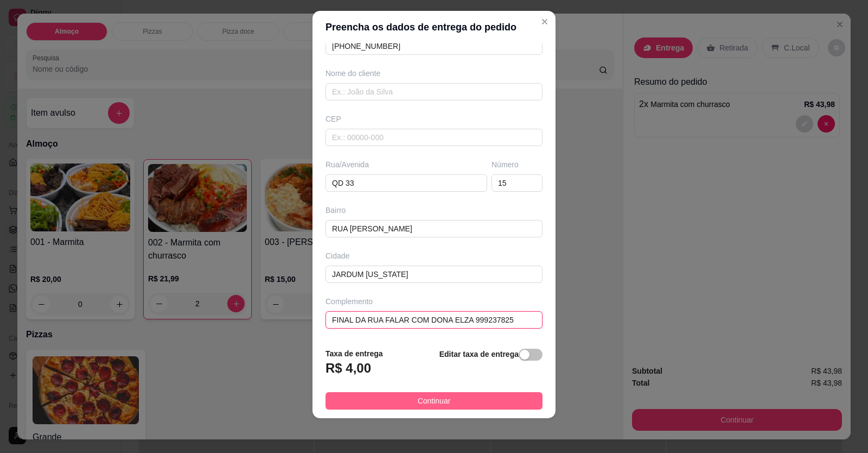 The height and width of the screenshot is (453, 868). I want to click on div: CEP, so click(434, 119).